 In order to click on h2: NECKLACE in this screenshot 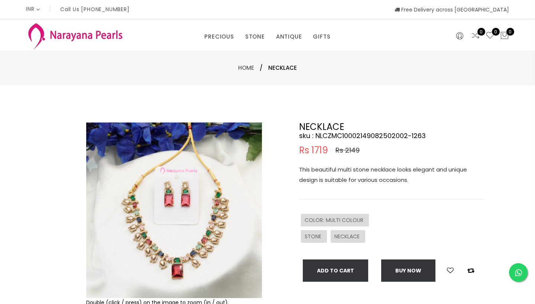, I will do `click(392, 127)`.